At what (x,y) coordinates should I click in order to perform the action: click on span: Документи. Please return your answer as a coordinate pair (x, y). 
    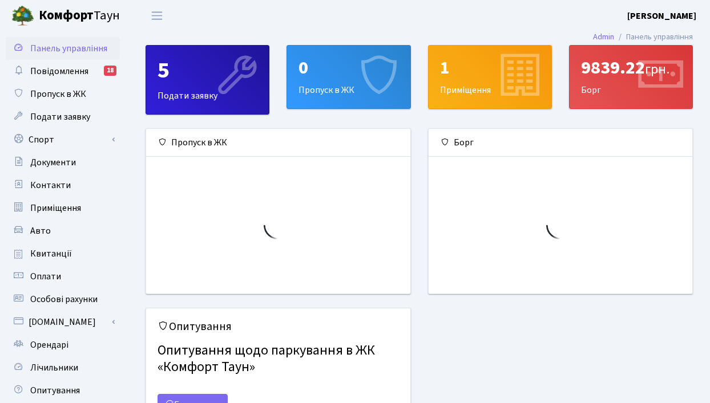
    Looking at the image, I should click on (53, 163).